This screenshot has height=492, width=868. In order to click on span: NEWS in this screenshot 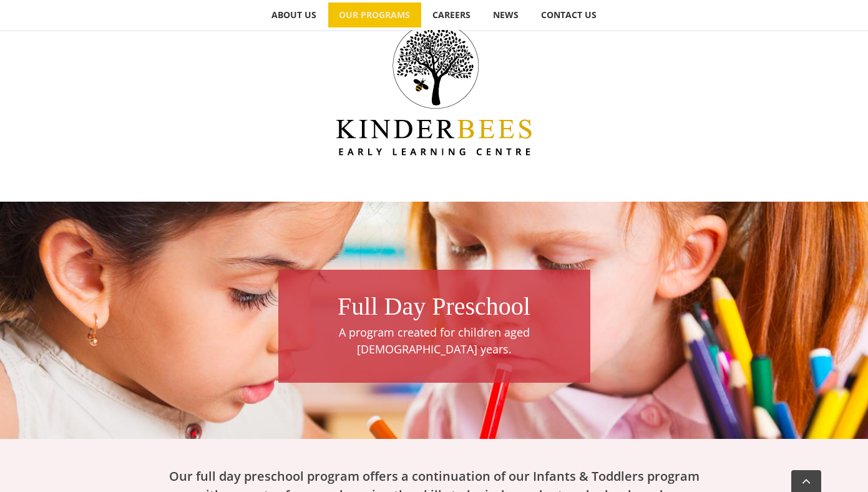, I will do `click(506, 15)`.